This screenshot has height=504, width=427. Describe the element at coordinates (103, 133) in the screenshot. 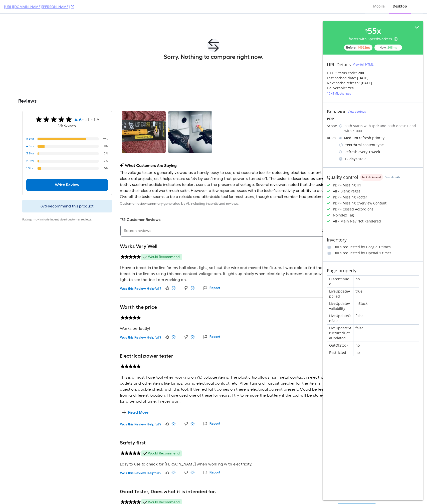

I see `div: 11%` at that location.